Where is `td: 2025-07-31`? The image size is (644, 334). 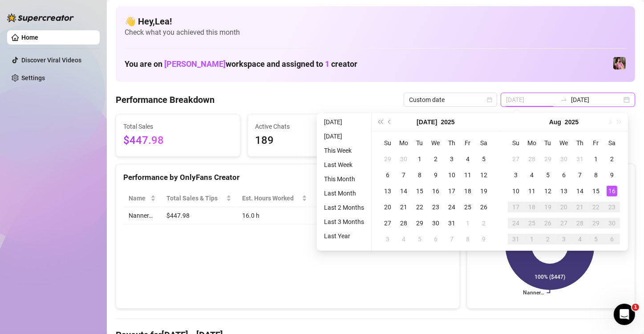
td: 2025-07-31 is located at coordinates (452, 223).